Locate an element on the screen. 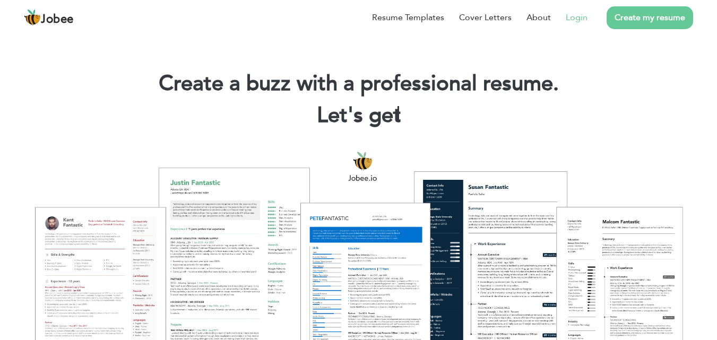 The height and width of the screenshot is (340, 717). a: Jobee is located at coordinates (49, 18).